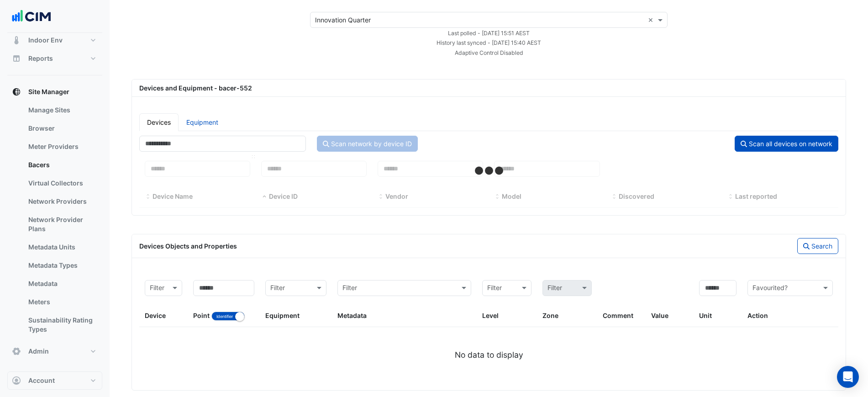 The height and width of the screenshot is (397, 868). Describe the element at coordinates (38, 351) in the screenshot. I see `span: Admin` at that location.